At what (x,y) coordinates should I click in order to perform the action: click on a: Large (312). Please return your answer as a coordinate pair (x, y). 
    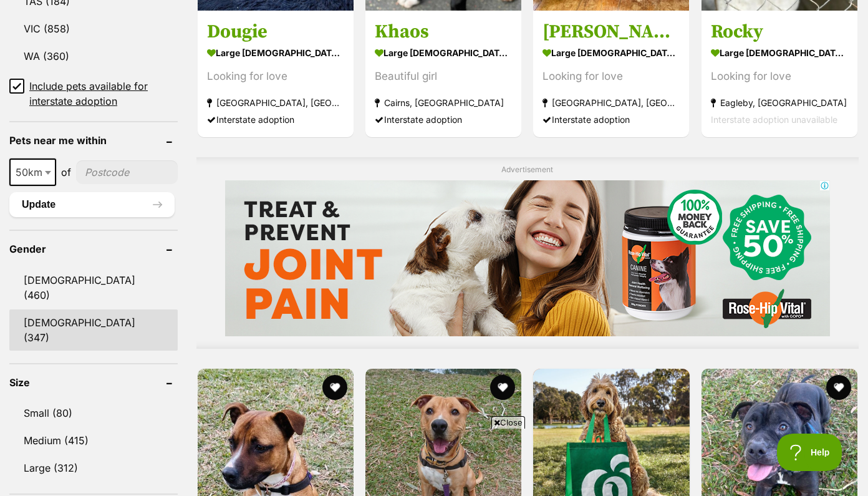
    Looking at the image, I should click on (94, 468).